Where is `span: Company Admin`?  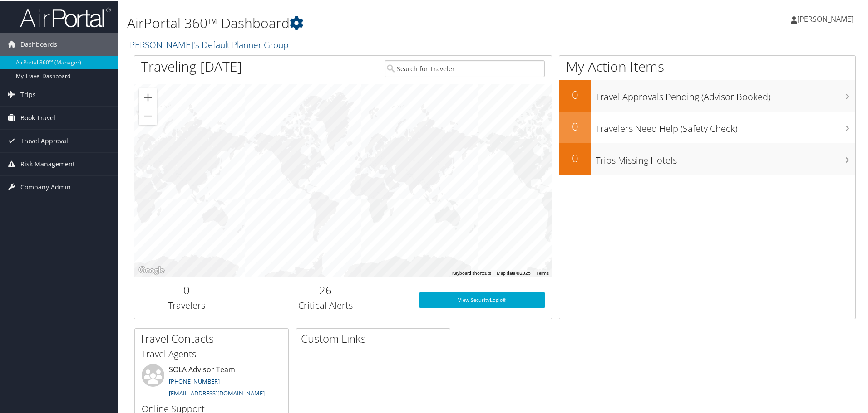
span: Company Admin is located at coordinates (45, 187).